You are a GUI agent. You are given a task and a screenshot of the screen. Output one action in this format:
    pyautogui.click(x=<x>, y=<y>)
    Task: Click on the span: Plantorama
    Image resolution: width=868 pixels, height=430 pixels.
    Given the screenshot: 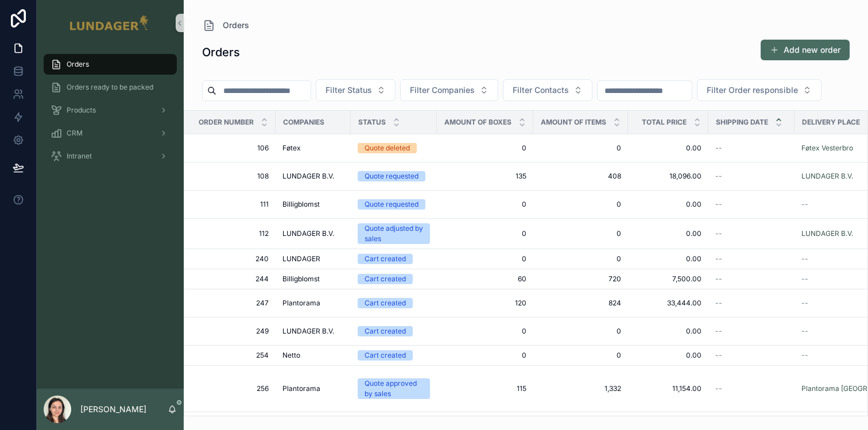 What is the action you would take?
    pyautogui.click(x=301, y=388)
    